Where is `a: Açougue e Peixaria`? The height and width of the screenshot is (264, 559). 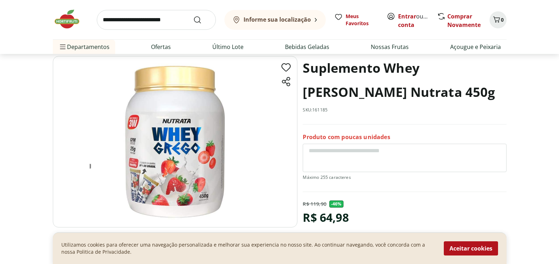 a: Açougue e Peixaria is located at coordinates (476, 47).